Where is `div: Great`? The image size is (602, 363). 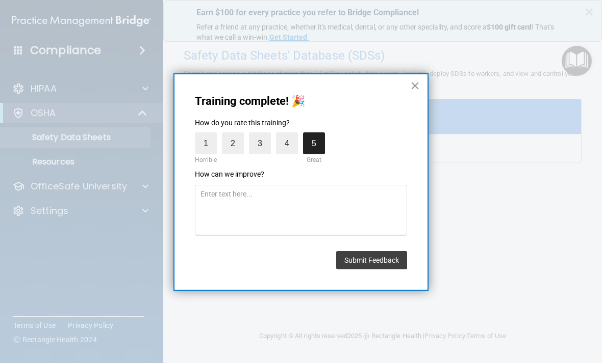
div: Great is located at coordinates (314, 160).